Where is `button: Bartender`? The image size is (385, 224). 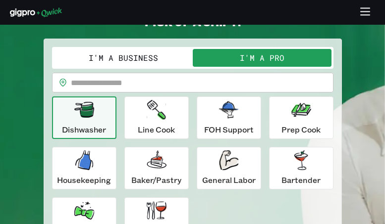
button: Bartender is located at coordinates (301, 168).